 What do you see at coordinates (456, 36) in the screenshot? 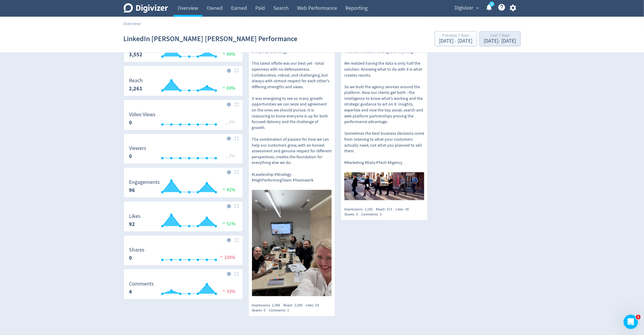
I see `div: Previous 7 Days` at bounding box center [456, 36].